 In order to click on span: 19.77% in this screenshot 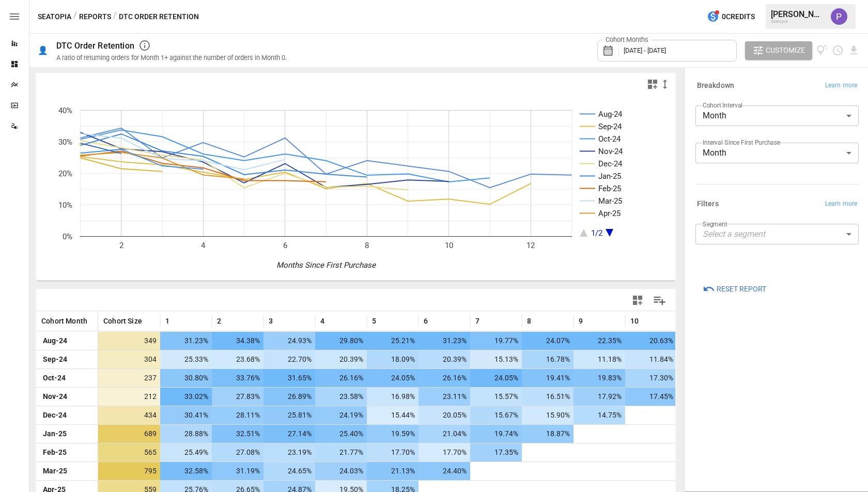, I will do `click(498, 341)`.